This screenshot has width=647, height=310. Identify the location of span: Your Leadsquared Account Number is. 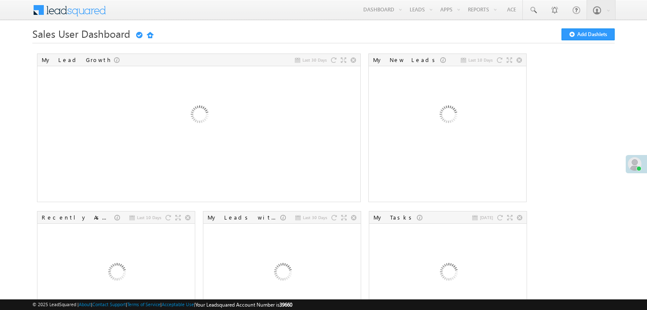
(244, 305).